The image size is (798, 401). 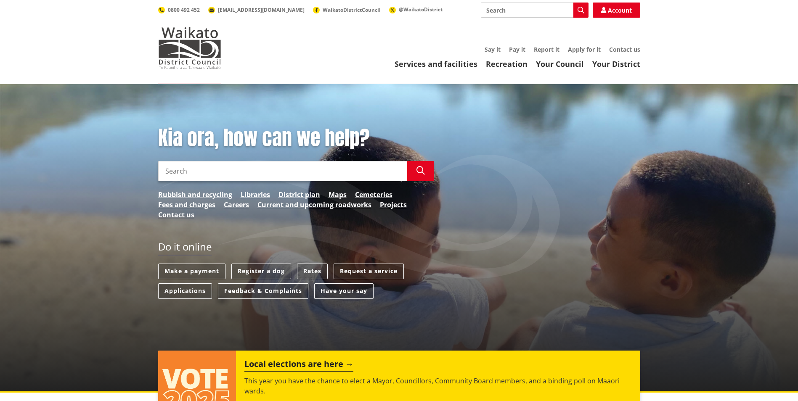 I want to click on h2: Local elections are here, so click(x=299, y=365).